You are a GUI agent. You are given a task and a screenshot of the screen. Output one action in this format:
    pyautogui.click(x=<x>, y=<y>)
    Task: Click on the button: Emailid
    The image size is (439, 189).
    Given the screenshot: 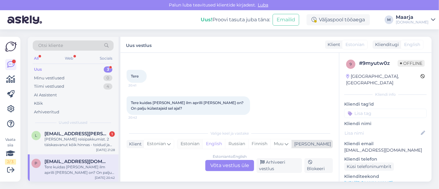 What is the action you would take?
    pyautogui.click(x=286, y=20)
    